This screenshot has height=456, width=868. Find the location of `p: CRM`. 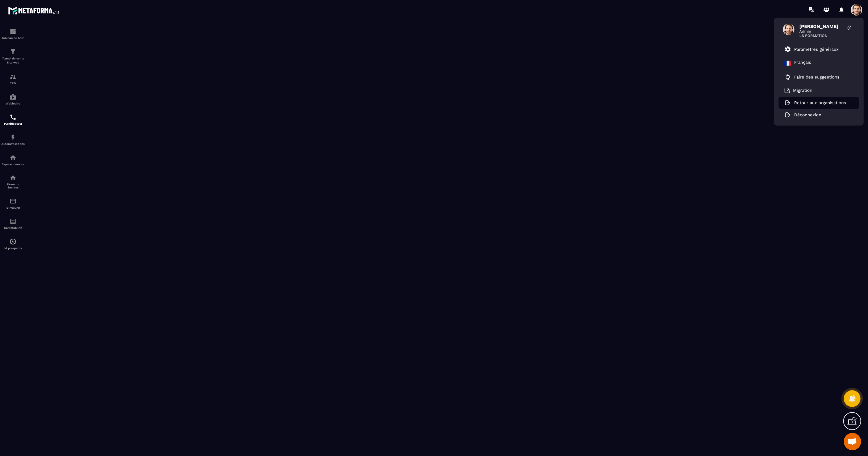

p: CRM is located at coordinates (13, 83).